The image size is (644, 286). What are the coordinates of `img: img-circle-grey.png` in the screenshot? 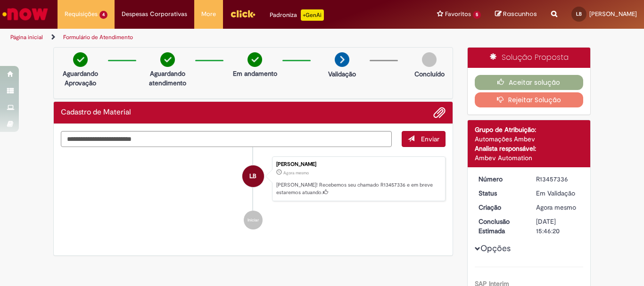 It's located at (429, 59).